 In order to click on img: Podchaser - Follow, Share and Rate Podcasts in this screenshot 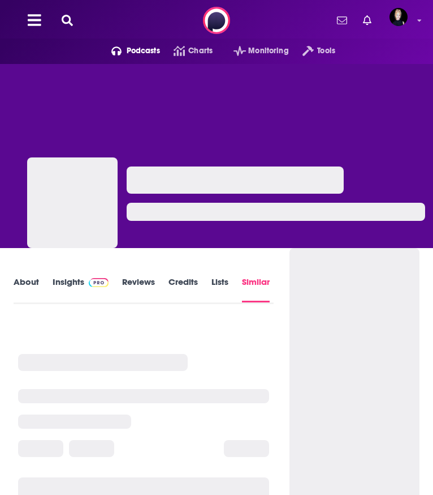, I will do `click(217, 20)`.